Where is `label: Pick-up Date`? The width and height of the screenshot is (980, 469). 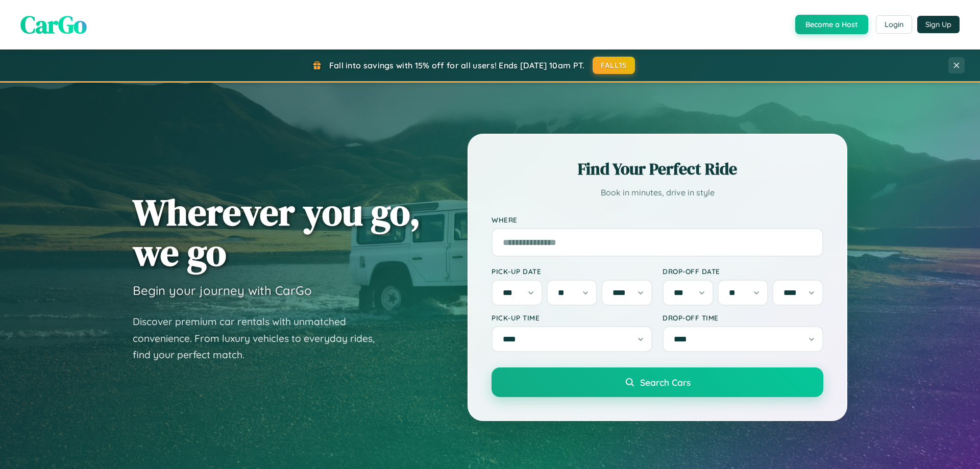 label: Pick-up Date is located at coordinates (572, 271).